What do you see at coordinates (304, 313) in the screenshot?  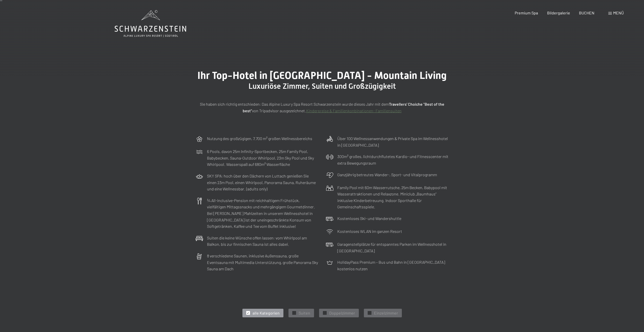 I see `span: Suiten` at bounding box center [304, 313].